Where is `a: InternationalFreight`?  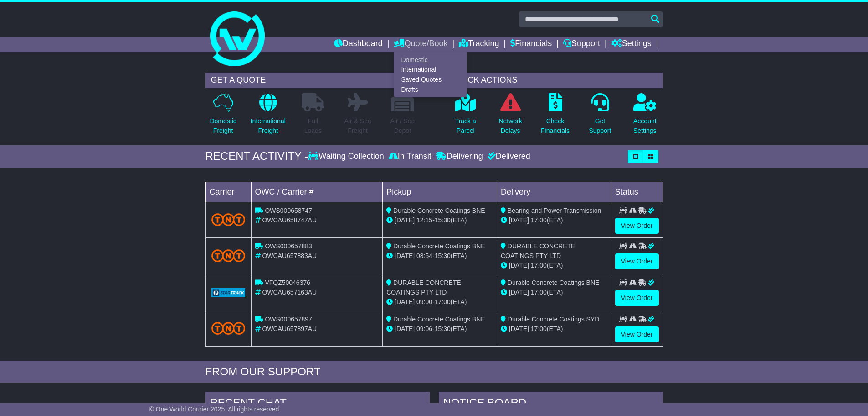
a: InternationalFreight is located at coordinates (268, 116).